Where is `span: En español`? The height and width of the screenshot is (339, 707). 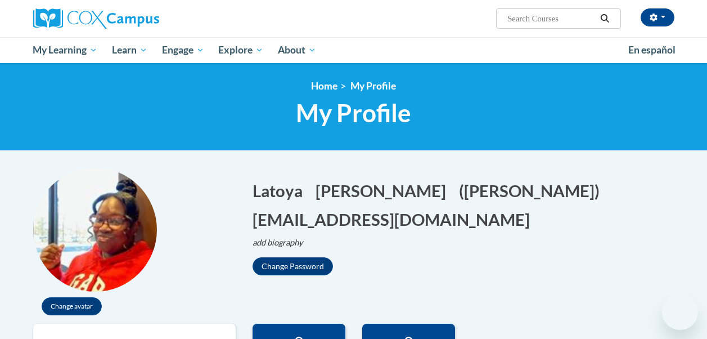
span: En español is located at coordinates (652, 49).